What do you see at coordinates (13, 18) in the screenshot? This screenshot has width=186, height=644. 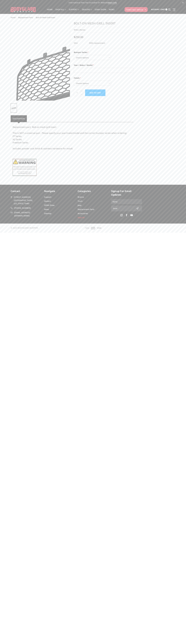 I see `span: Home` at bounding box center [13, 18].